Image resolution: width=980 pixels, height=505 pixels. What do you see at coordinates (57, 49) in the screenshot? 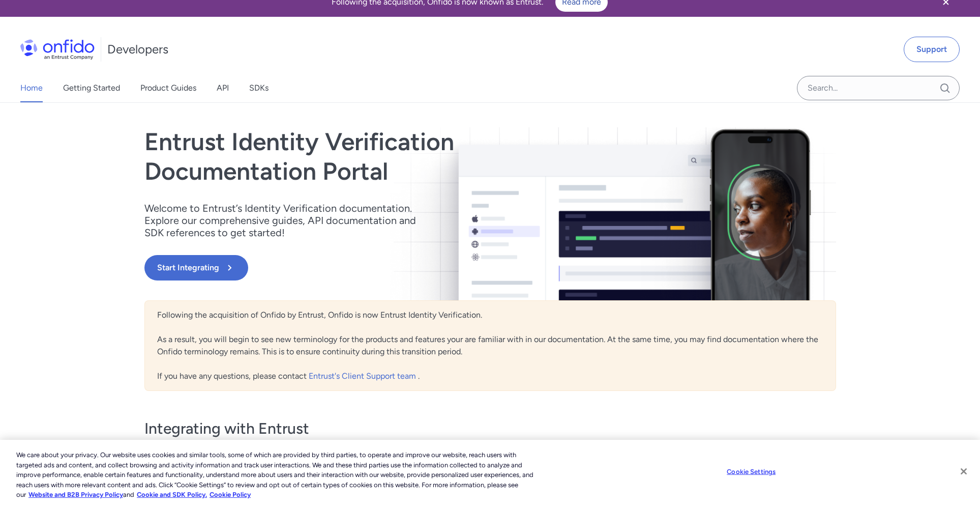
I see `img: Onfido Logo` at bounding box center [57, 49].